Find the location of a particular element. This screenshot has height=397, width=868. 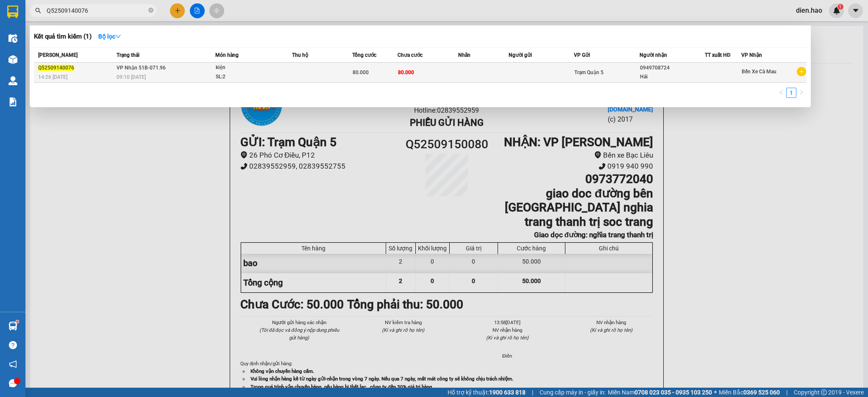

span: left is located at coordinates (781, 93).